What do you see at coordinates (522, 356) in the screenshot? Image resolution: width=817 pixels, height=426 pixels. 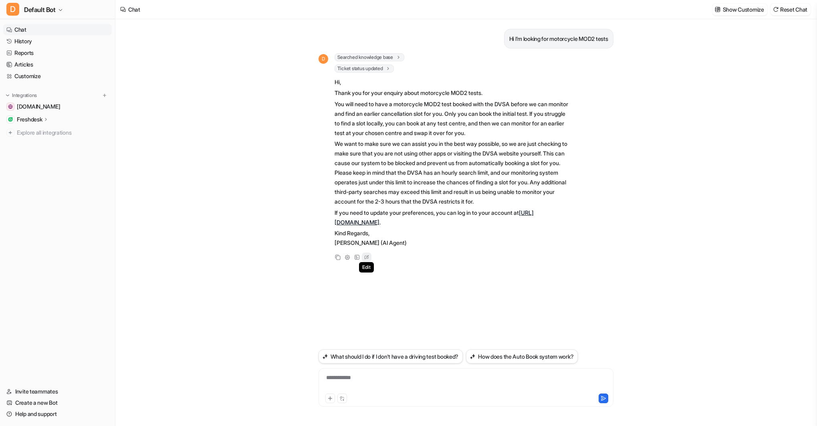 I see `button: How does the Auto Book system work?` at bounding box center [522, 356].